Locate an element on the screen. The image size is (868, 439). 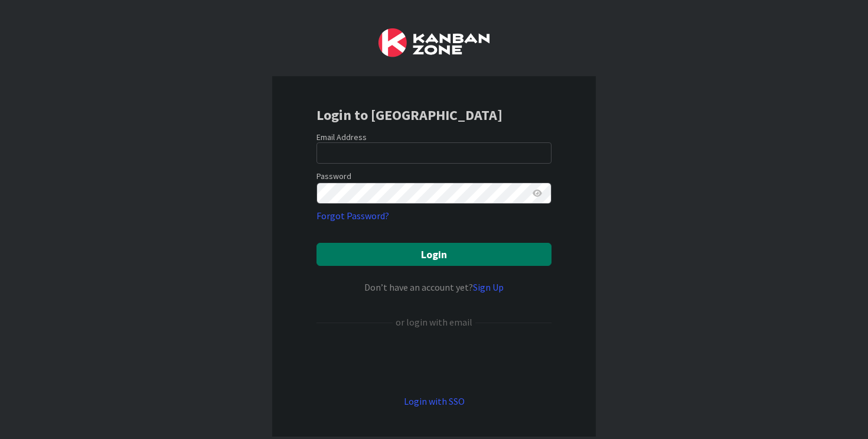
a: Login with SSO is located at coordinates (434, 401).